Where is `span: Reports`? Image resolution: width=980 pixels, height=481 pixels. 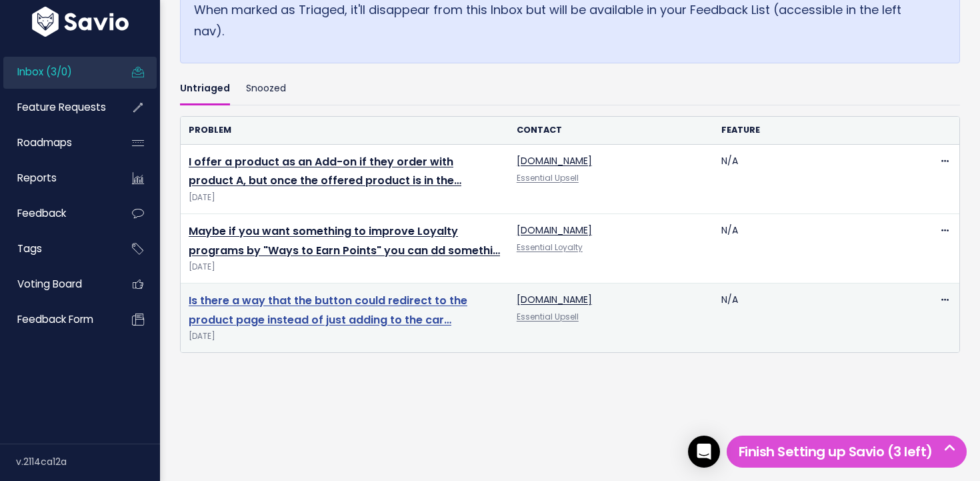 span: Reports is located at coordinates (36, 177).